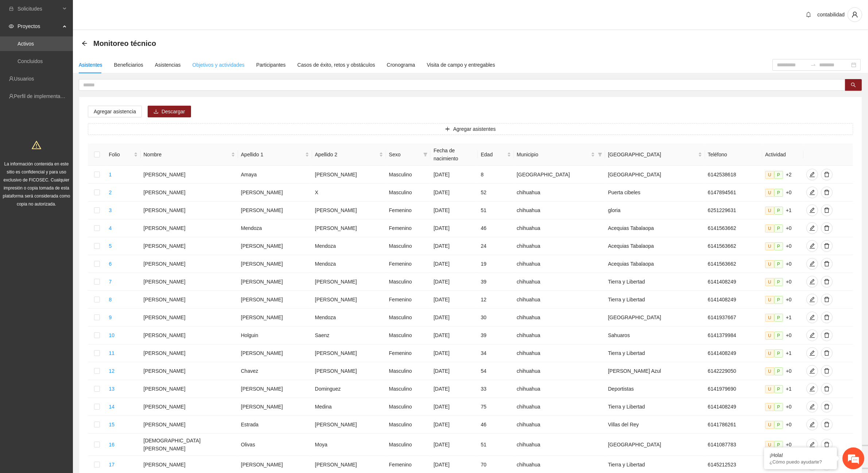 The height and width of the screenshot is (473, 868). What do you see at coordinates (853, 85) in the screenshot?
I see `button: search` at bounding box center [853, 85].